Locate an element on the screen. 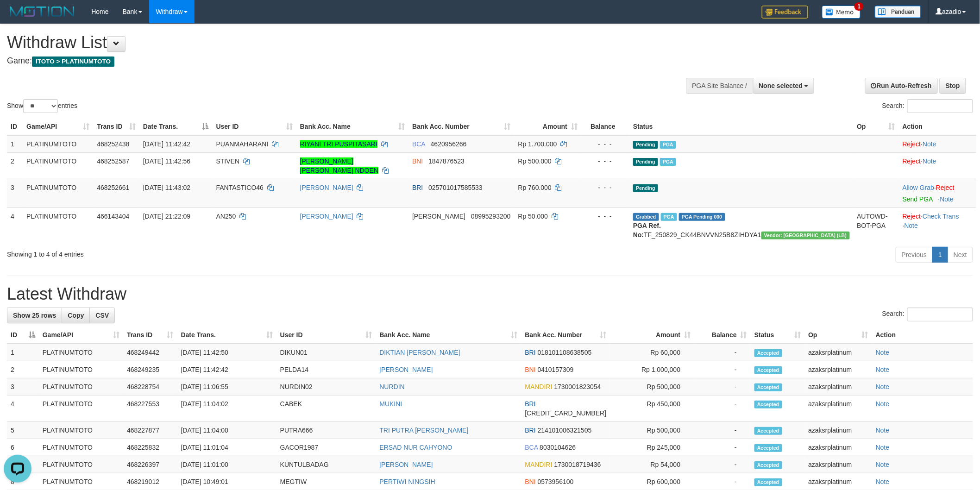  th: Balance: activate to sort column ascending is located at coordinates (723, 335).